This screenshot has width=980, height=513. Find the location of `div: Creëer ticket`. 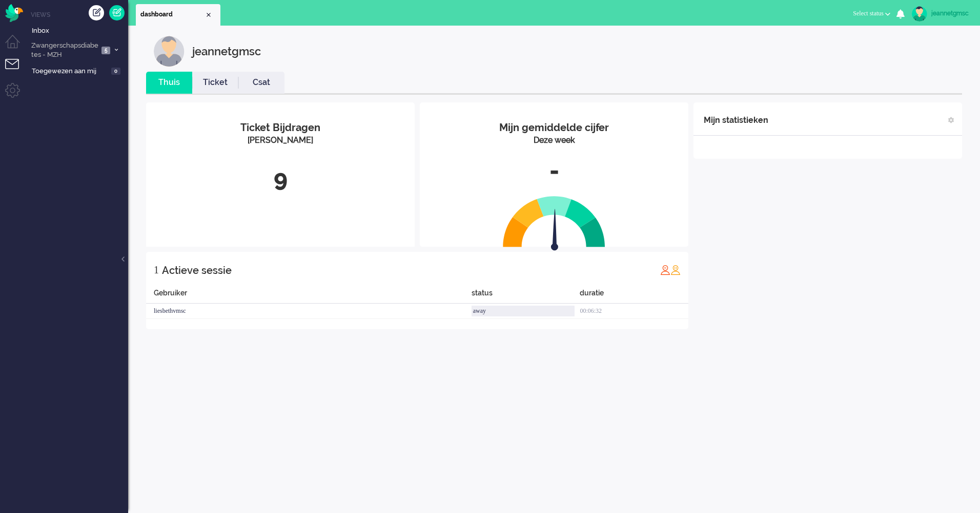

div: Creëer ticket is located at coordinates (96, 13).